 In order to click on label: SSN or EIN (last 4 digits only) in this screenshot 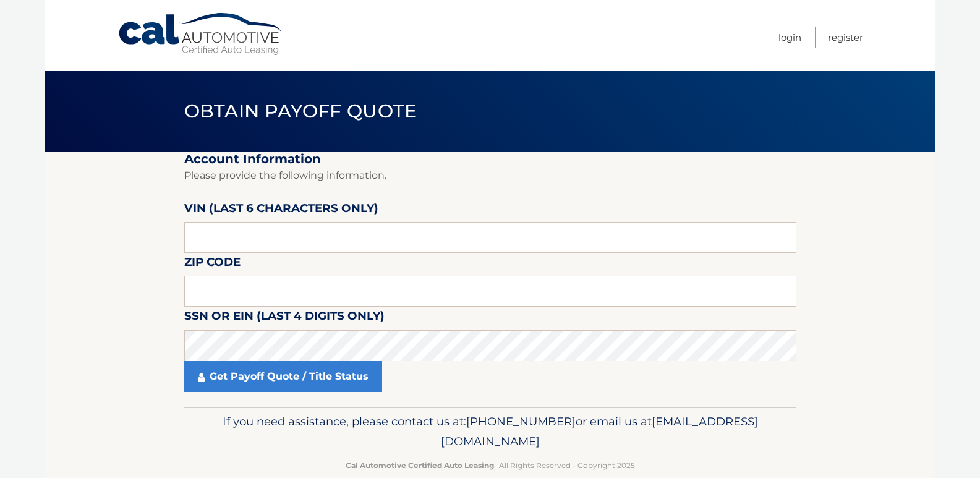, I will do `click(285, 318)`.